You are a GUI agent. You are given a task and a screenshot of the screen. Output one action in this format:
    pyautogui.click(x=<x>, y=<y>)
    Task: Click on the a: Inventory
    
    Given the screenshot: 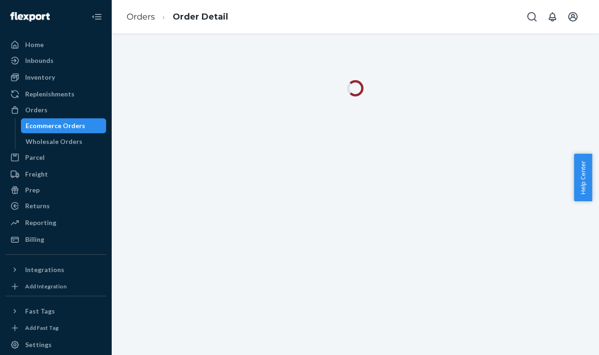 What is the action you would take?
    pyautogui.click(x=56, y=77)
    